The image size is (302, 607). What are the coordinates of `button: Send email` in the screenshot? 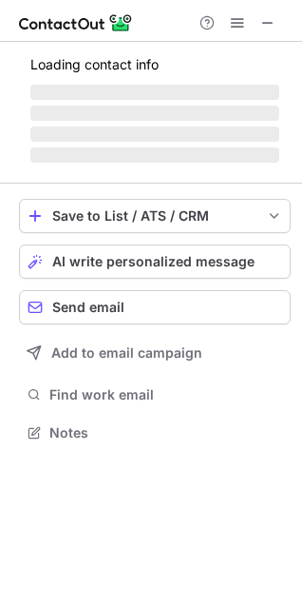 It's located at (155, 307).